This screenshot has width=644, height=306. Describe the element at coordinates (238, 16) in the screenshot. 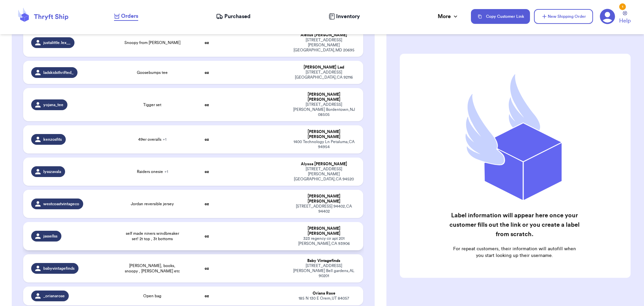

I see `span: Purchased` at that location.